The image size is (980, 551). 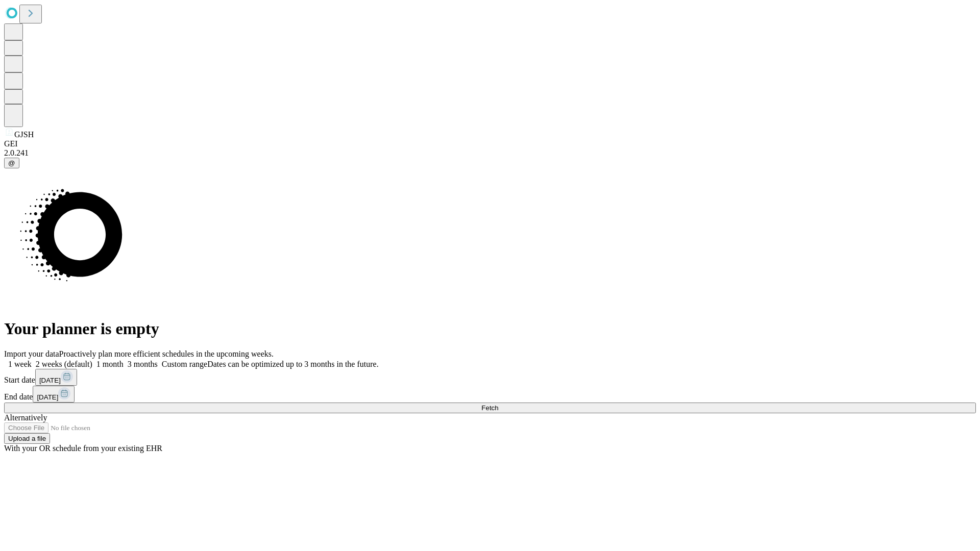 I want to click on span: Dates can be optimized up to 3 months in the future., so click(x=293, y=364).